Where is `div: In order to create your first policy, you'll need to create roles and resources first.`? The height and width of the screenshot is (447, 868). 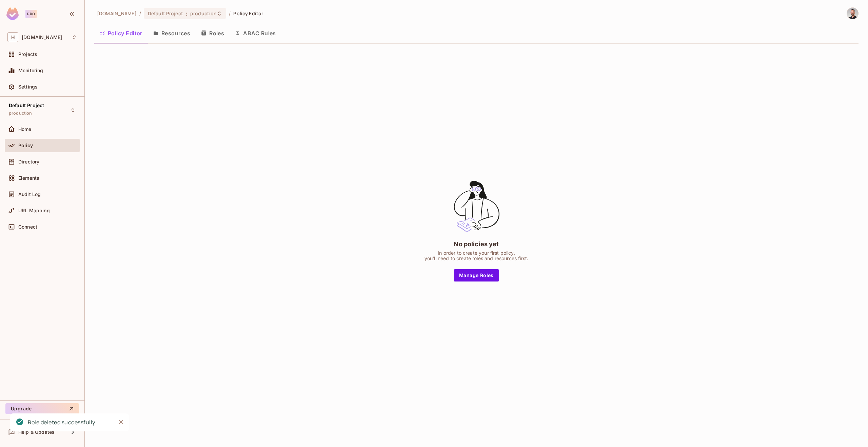
div: In order to create your first policy, you'll need to create roles and resources first. is located at coordinates (476, 256).